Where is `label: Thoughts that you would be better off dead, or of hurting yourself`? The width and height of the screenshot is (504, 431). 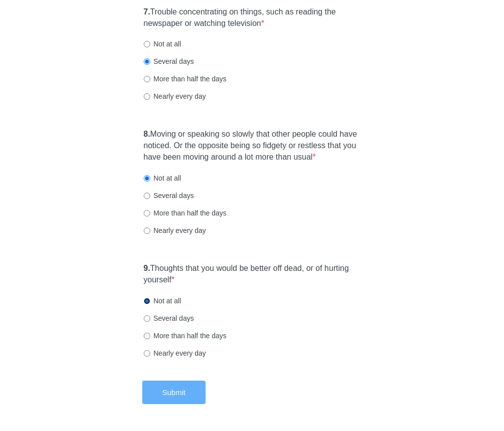
label: Thoughts that you would be better off dead, or of hurting yourself is located at coordinates (252, 275).